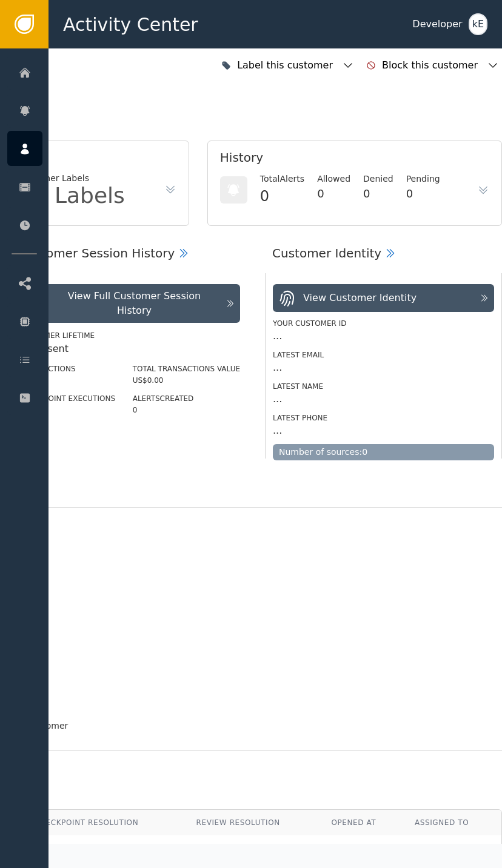 Image resolution: width=502 pixels, height=868 pixels. Describe the element at coordinates (129, 349) in the screenshot. I see `div: to present` at that location.